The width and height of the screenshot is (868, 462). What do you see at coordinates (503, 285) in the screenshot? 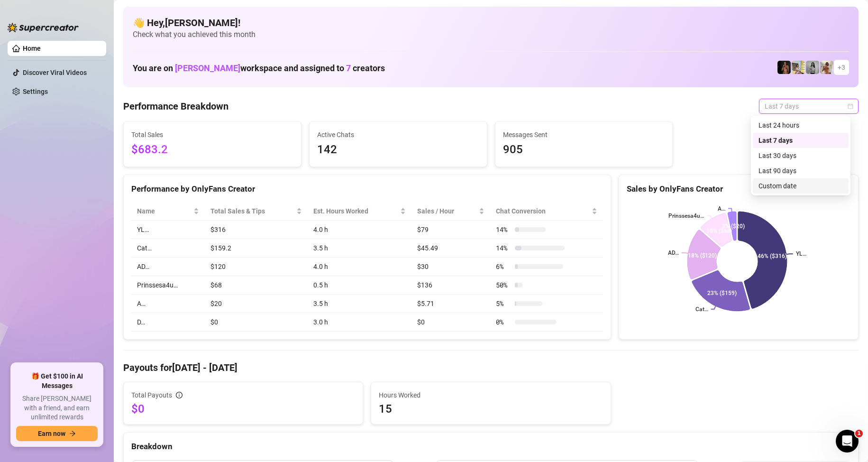
I see `span: 50 %` at bounding box center [503, 285].